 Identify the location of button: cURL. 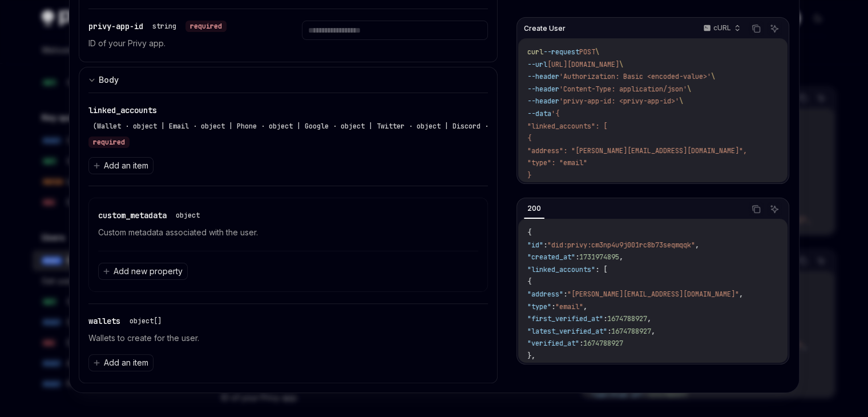
(721, 29).